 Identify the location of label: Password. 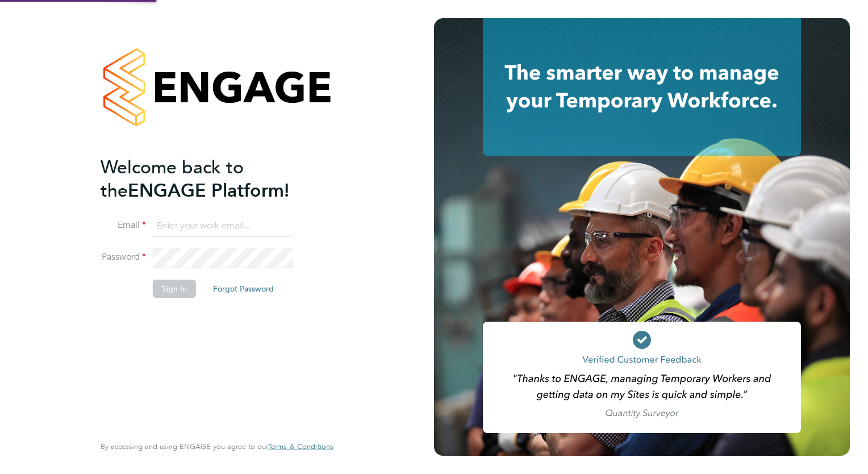
(123, 257).